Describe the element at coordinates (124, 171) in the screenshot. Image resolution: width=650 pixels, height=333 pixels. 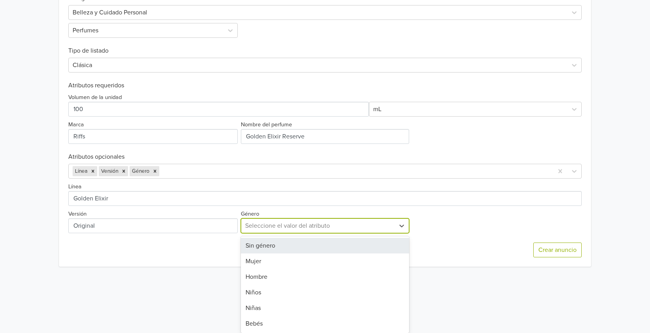
I see `div: Remove Versión` at that location.